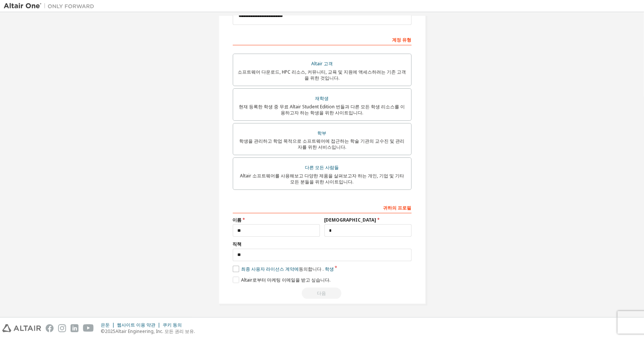 Image resolution: width=644 pixels, height=339 pixels. What do you see at coordinates (322, 63) in the screenshot?
I see `font: Altair 고객` at bounding box center [322, 63].